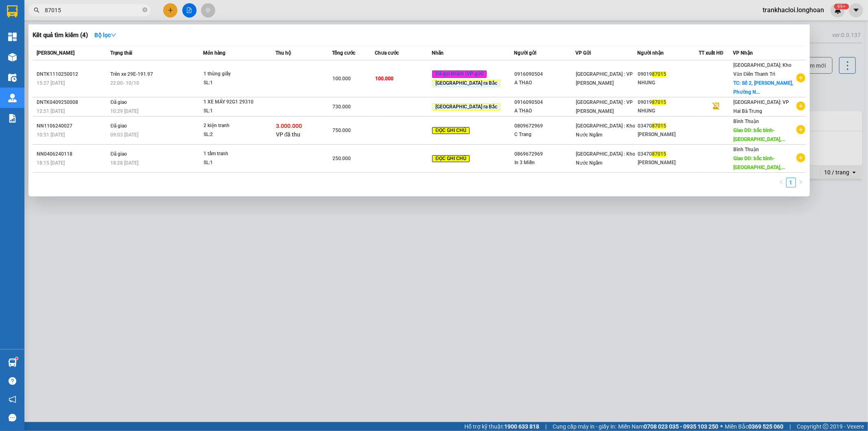 The image size is (868, 431). Describe the element at coordinates (114, 35) in the screenshot. I see `span: down` at that location.